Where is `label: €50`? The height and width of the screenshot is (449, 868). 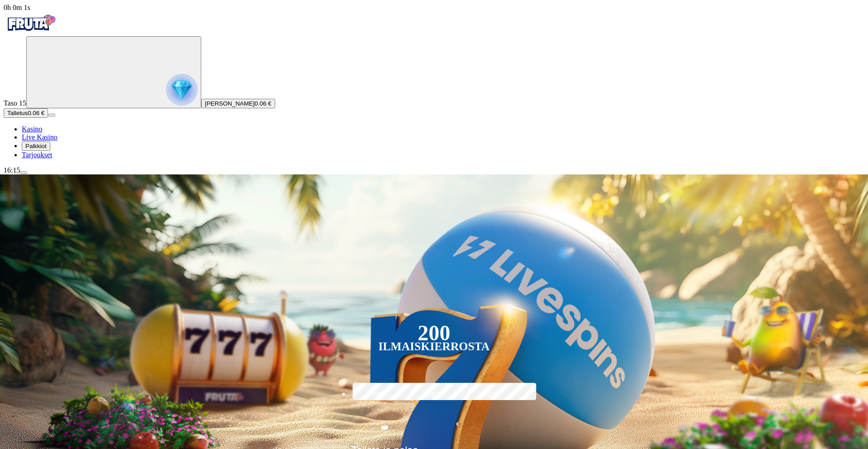 label: €50 is located at coordinates (377, 395).